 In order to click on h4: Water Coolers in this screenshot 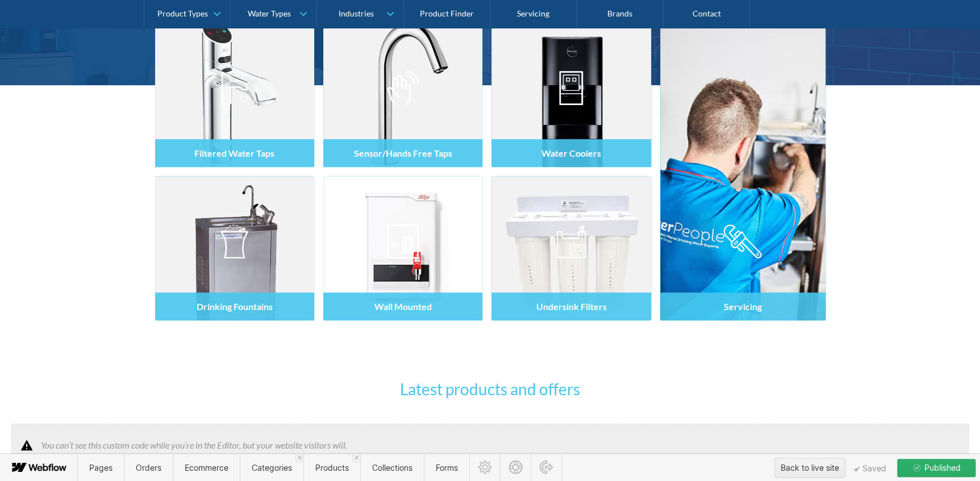, I will do `click(571, 153)`.